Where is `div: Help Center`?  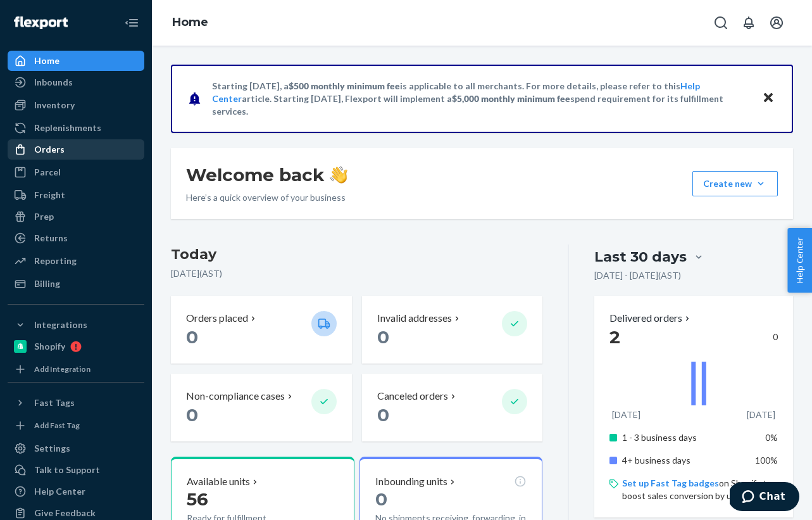 div: Help Center is located at coordinates (59, 491).